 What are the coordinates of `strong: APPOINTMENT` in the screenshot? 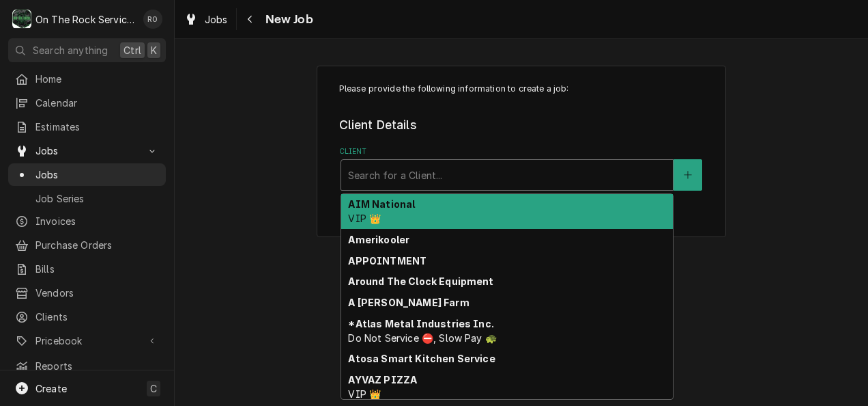 It's located at (387, 260).